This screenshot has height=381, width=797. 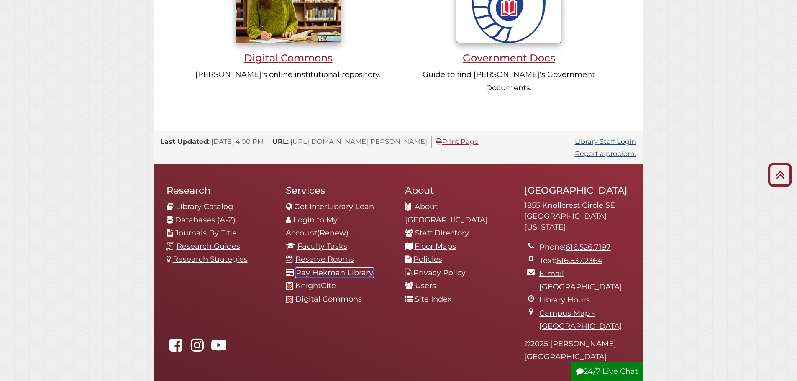 What do you see at coordinates (219, 348) in the screenshot?
I see `a: Hekman Library on YouTube` at bounding box center [219, 348].